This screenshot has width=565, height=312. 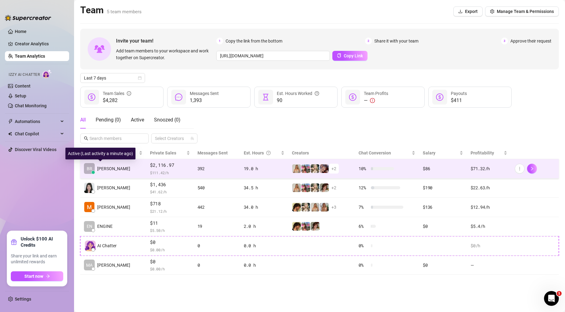 I want to click on div: $71.32 /h, so click(x=488, y=169).